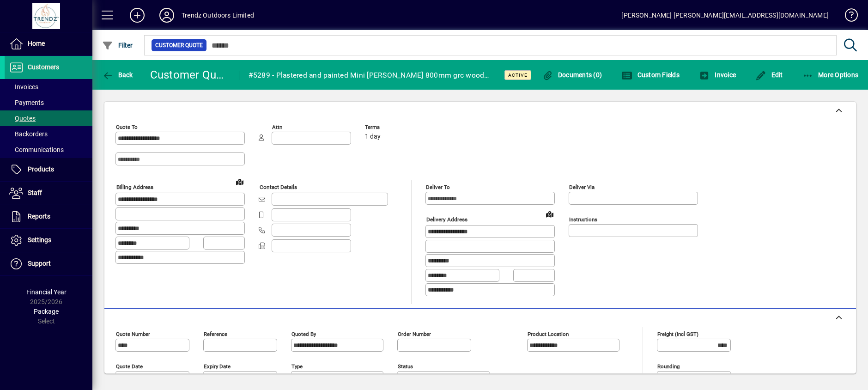 This screenshot has height=390, width=868. What do you see at coordinates (831, 75) in the screenshot?
I see `button: More Options` at bounding box center [831, 75].